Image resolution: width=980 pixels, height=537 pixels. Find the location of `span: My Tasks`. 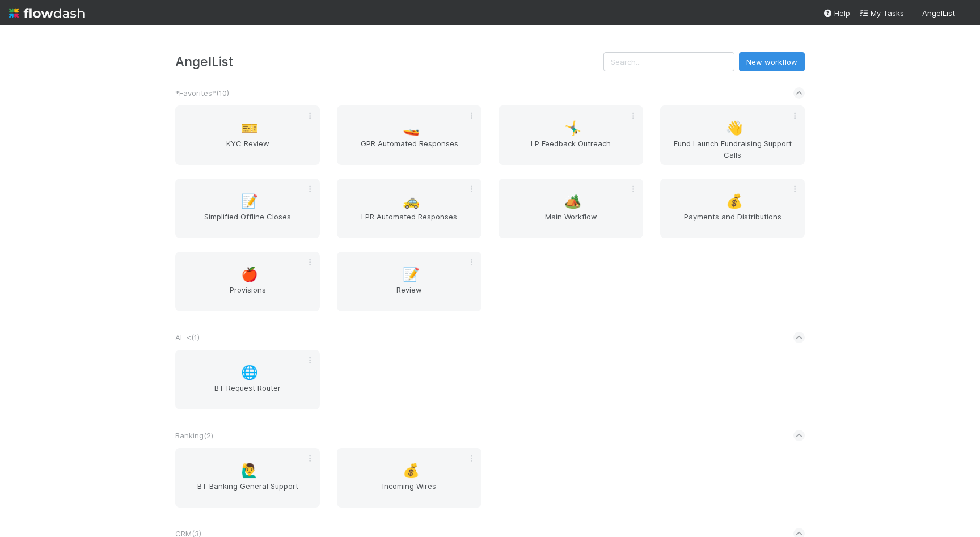

span: My Tasks is located at coordinates (881, 13).